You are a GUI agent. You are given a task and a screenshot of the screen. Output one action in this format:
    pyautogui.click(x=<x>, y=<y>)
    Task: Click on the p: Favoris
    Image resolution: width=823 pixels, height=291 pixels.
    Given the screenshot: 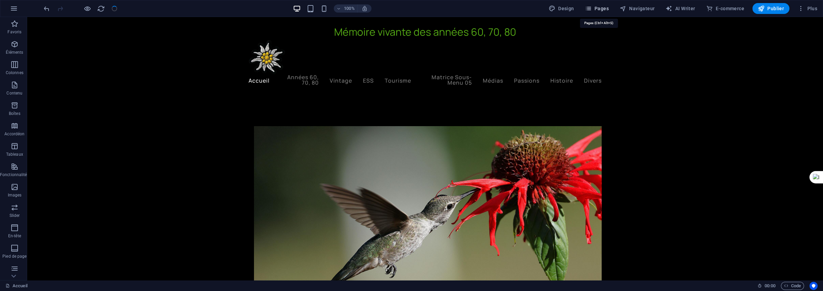 What is the action you would take?
    pyautogui.click(x=14, y=32)
    